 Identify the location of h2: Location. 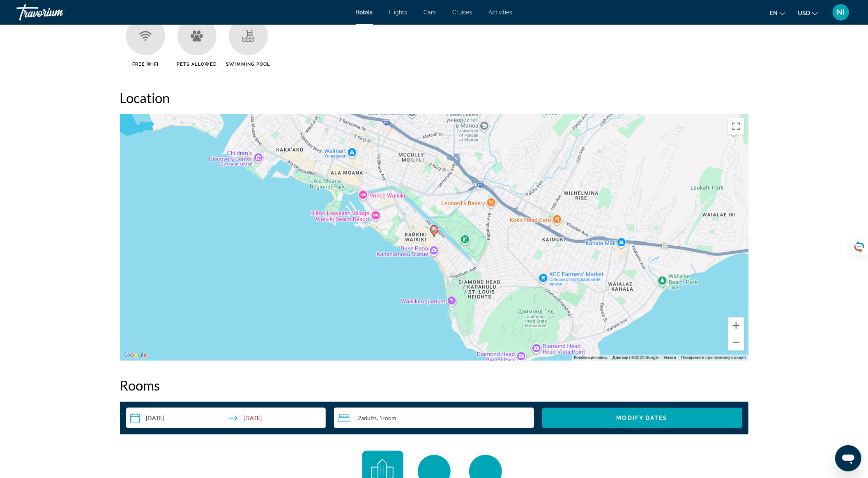
(434, 98).